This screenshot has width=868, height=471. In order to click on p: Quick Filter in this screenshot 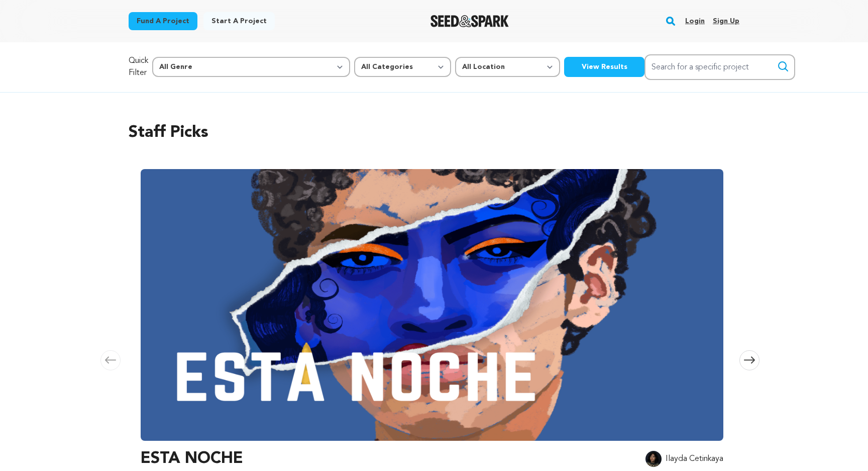, I will do `click(138, 67)`.